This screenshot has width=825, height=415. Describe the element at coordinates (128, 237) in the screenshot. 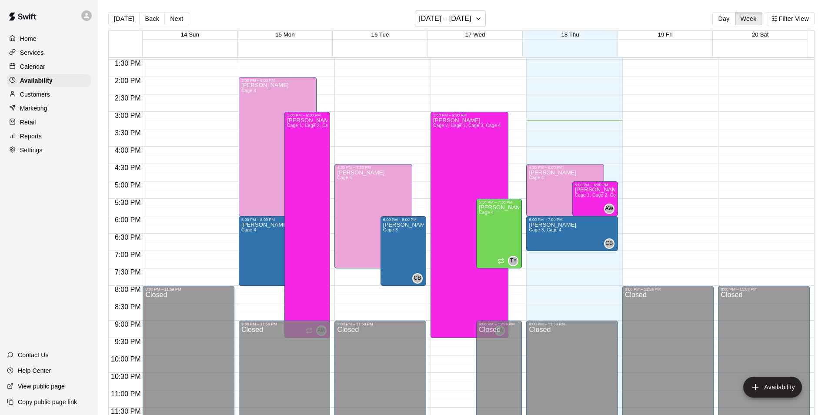

I see `span: 6:30 PM` at that location.